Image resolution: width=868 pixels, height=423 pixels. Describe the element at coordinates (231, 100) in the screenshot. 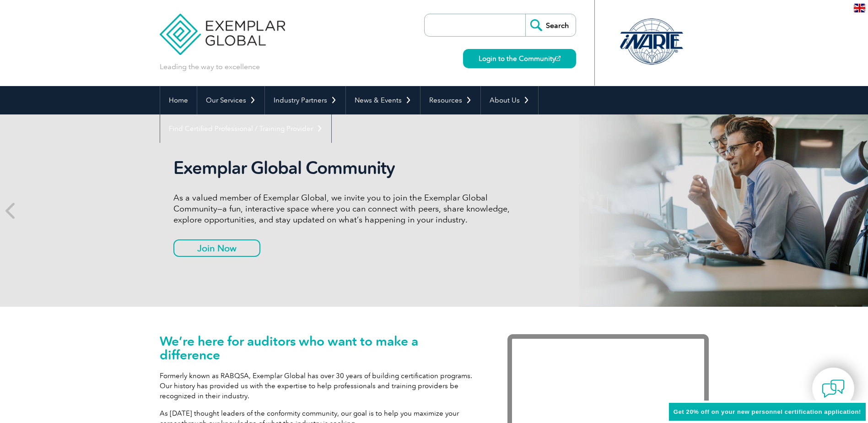

I see `a: Our Services` at that location.